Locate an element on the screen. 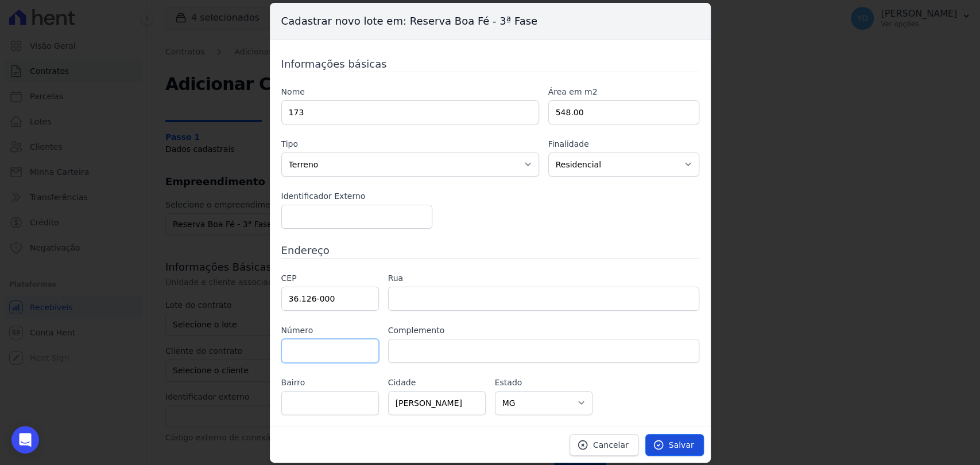 The height and width of the screenshot is (465, 980). a: Cancelar is located at coordinates (604, 445).